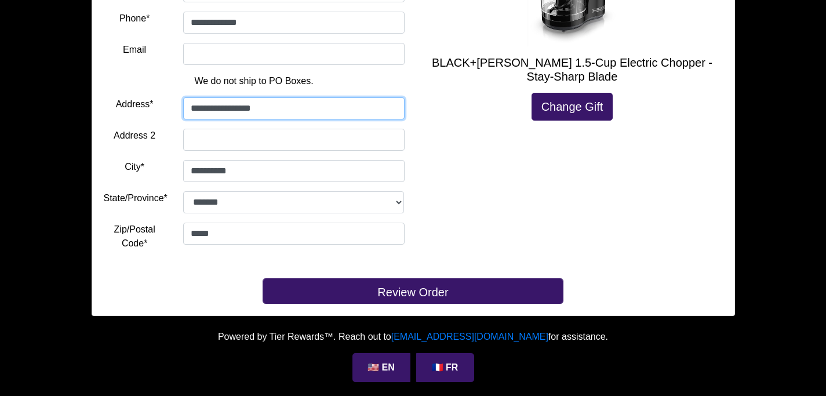  What do you see at coordinates (445, 367) in the screenshot?
I see `a: 🇫🇷 FR` at bounding box center [445, 367].